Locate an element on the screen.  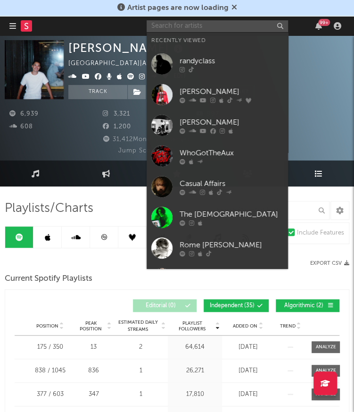
span: 608 is located at coordinates (21, 127).